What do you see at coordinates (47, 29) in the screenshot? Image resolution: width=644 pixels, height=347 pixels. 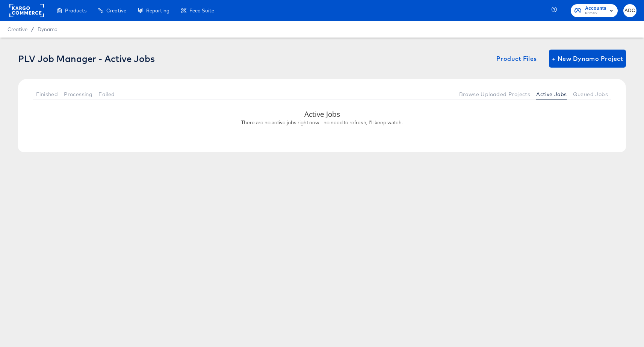 I see `span: Dynamo` at bounding box center [47, 29].